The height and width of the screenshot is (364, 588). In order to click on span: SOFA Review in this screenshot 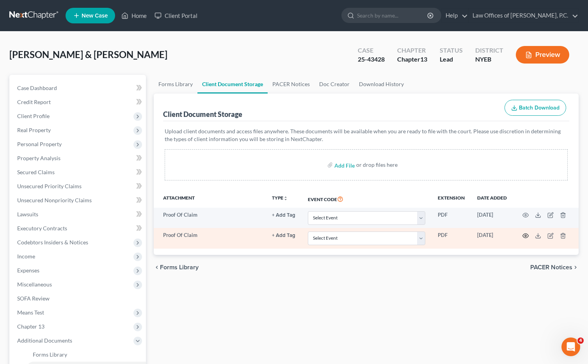, I will do `click(33, 298)`.